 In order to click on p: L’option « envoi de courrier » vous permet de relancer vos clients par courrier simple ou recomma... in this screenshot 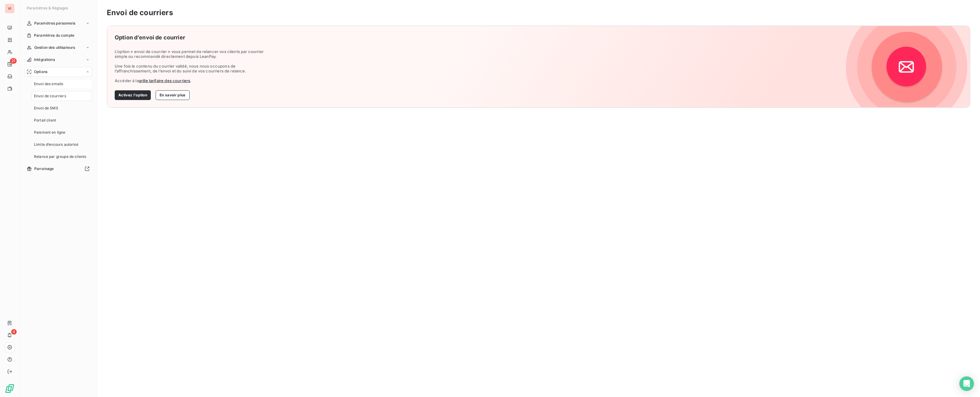, I will do `click(191, 54)`.